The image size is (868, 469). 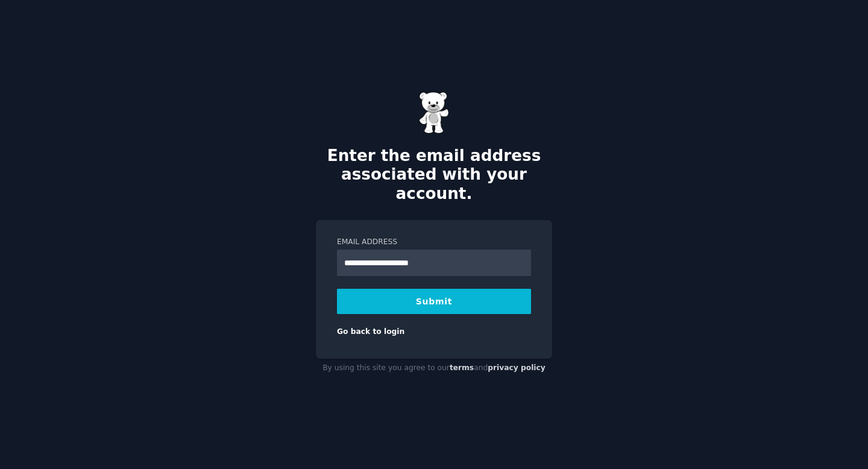 I want to click on label: Email Address, so click(x=434, y=242).